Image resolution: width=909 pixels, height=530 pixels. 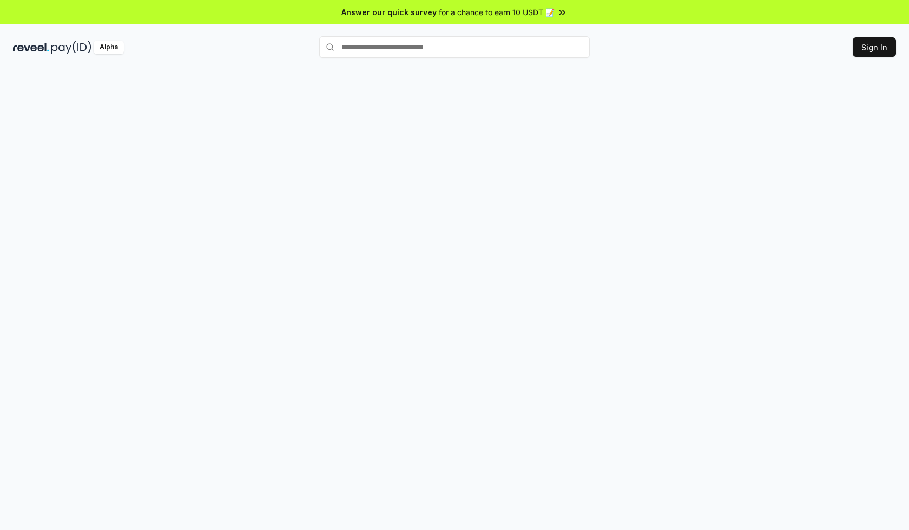 I want to click on img: pay_id, so click(x=71, y=47).